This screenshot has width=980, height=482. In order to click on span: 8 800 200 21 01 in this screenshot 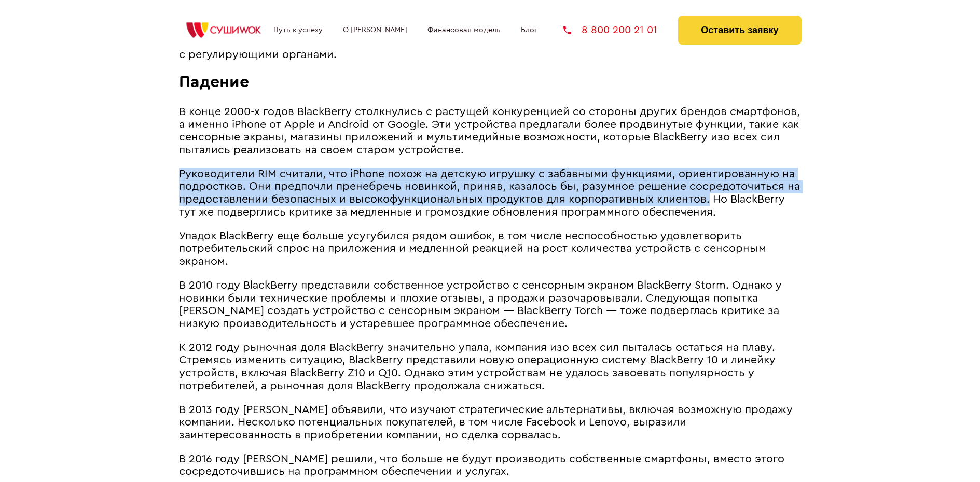, I will do `click(619, 30)`.